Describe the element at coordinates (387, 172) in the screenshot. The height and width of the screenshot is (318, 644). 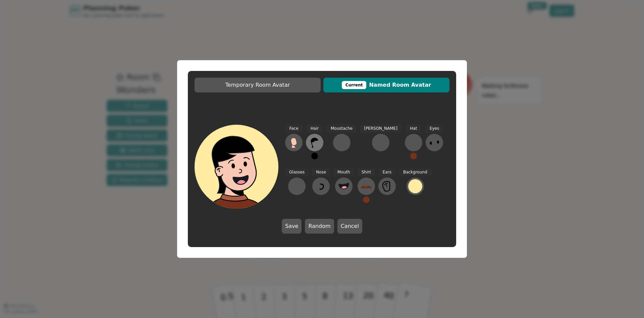
I see `span: Ears` at that location.